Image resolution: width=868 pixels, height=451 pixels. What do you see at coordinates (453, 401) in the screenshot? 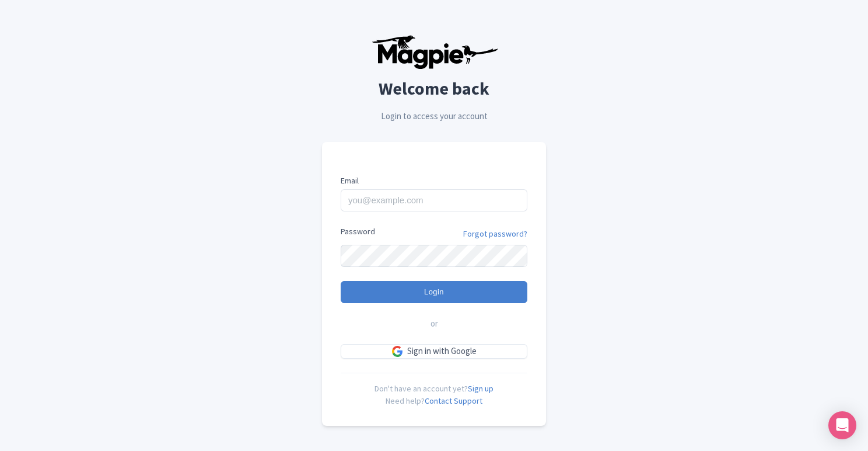
I see `a: Contact Support` at bounding box center [453, 401].